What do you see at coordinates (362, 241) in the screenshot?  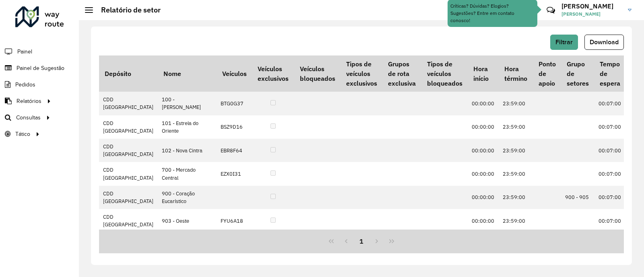 I see `button: 1` at bounding box center [362, 241].